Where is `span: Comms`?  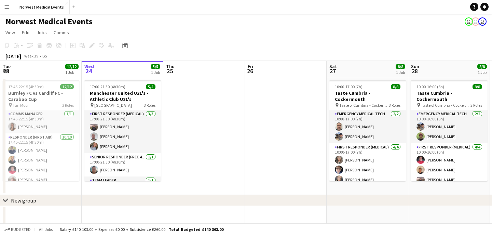
span: Comms is located at coordinates (61, 32).